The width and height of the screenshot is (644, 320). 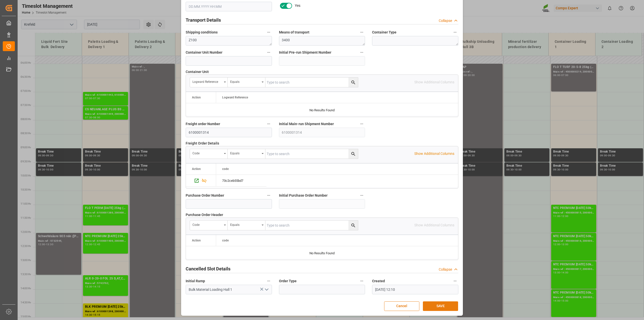 What do you see at coordinates (402, 306) in the screenshot?
I see `button: Cancel` at bounding box center [402, 306].